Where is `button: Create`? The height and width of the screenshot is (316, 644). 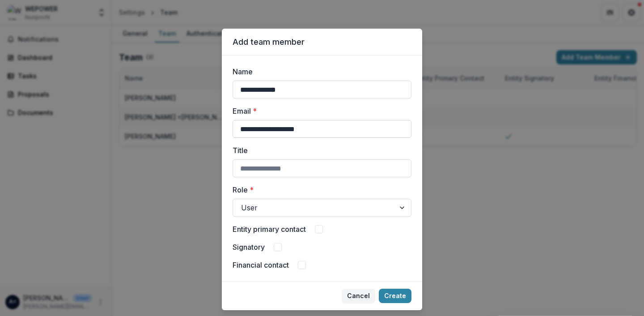
button: Create is located at coordinates (395, 296).